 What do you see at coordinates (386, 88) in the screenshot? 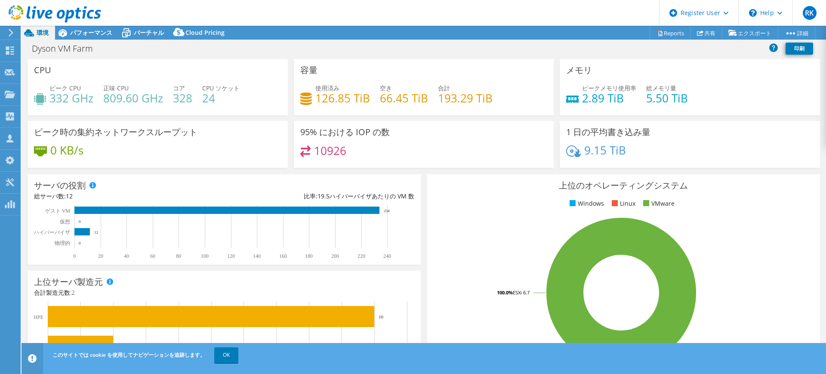
I see `span: 空き` at bounding box center [386, 88].